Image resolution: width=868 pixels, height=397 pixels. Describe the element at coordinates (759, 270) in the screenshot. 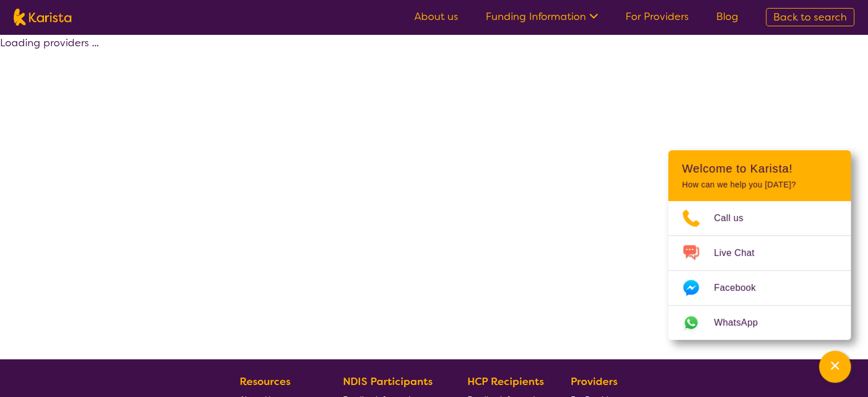

I see `ul: Choose channel` at that location.